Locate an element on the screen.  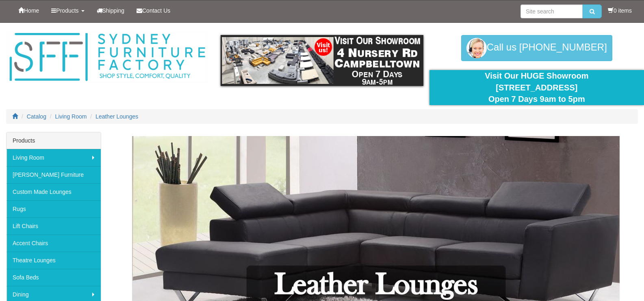
span: Contact Us is located at coordinates (156, 11).